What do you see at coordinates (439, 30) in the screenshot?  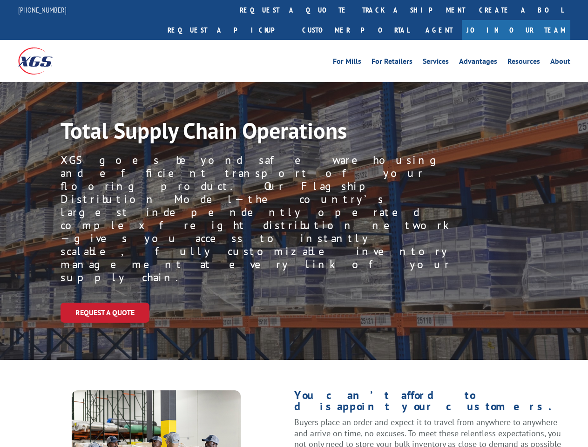 I see `a: Agent` at bounding box center [439, 30].